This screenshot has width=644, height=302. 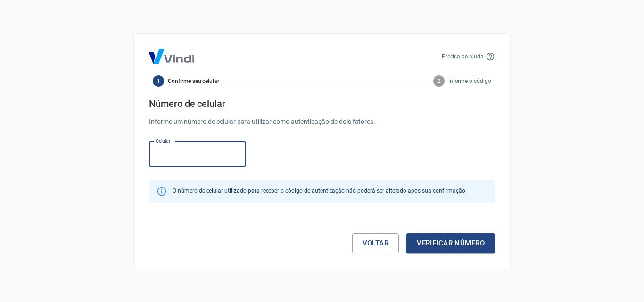 What do you see at coordinates (193, 81) in the screenshot?
I see `span: Confirme seu celular` at bounding box center [193, 81].